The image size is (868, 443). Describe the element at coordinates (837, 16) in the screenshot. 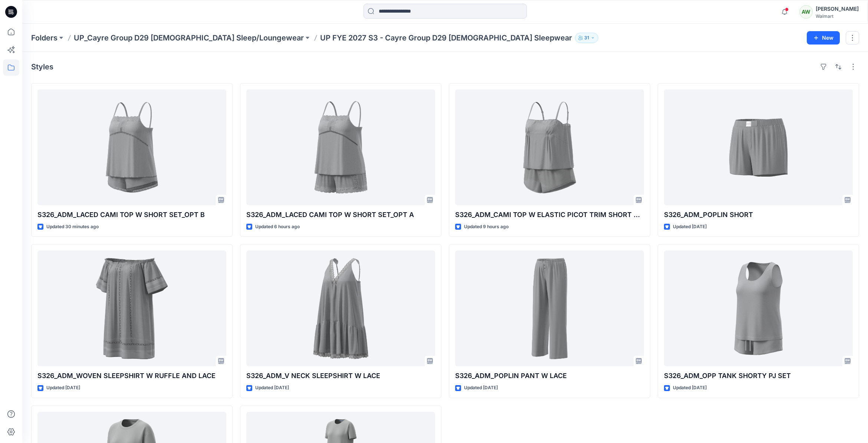

I see `div: Walmart` at that location.